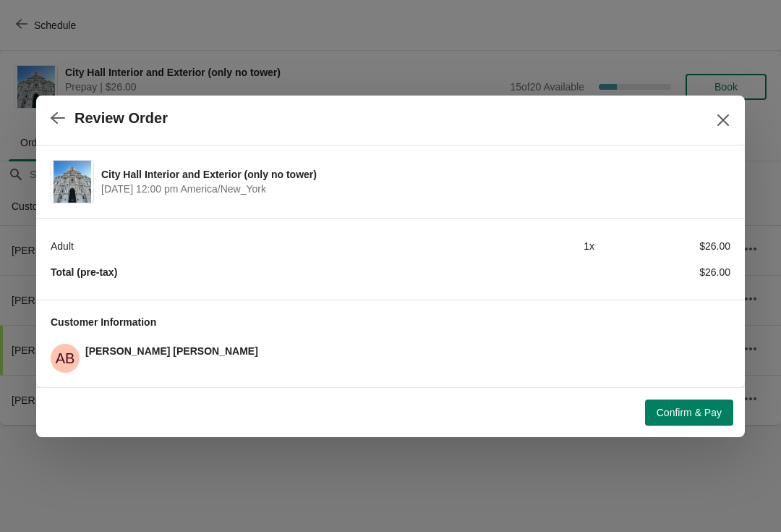 Image resolution: width=781 pixels, height=532 pixels. Describe the element at coordinates (65, 358) in the screenshot. I see `text: AB` at that location.